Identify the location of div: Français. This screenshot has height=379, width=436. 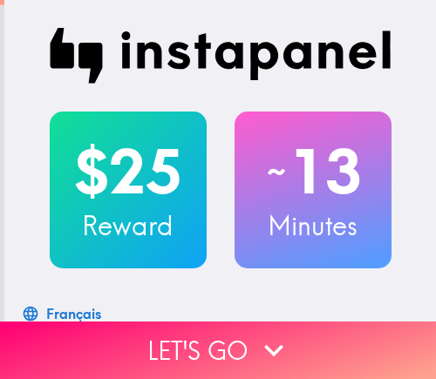
(73, 314).